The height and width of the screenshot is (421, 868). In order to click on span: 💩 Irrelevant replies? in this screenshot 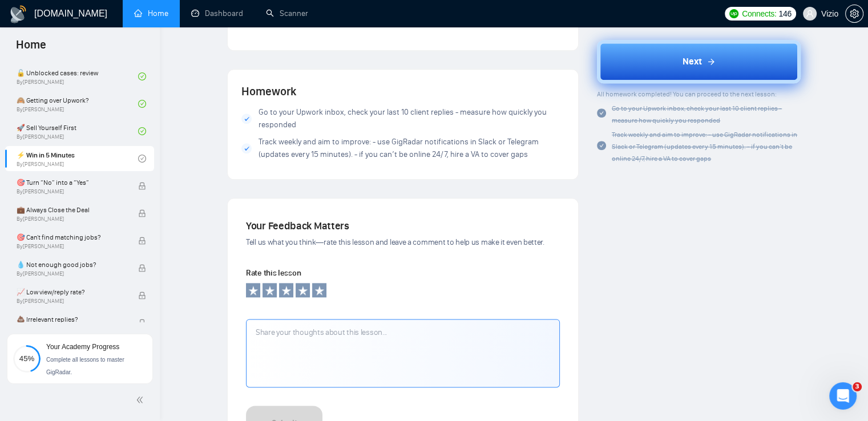, I will do `click(71, 320)`.